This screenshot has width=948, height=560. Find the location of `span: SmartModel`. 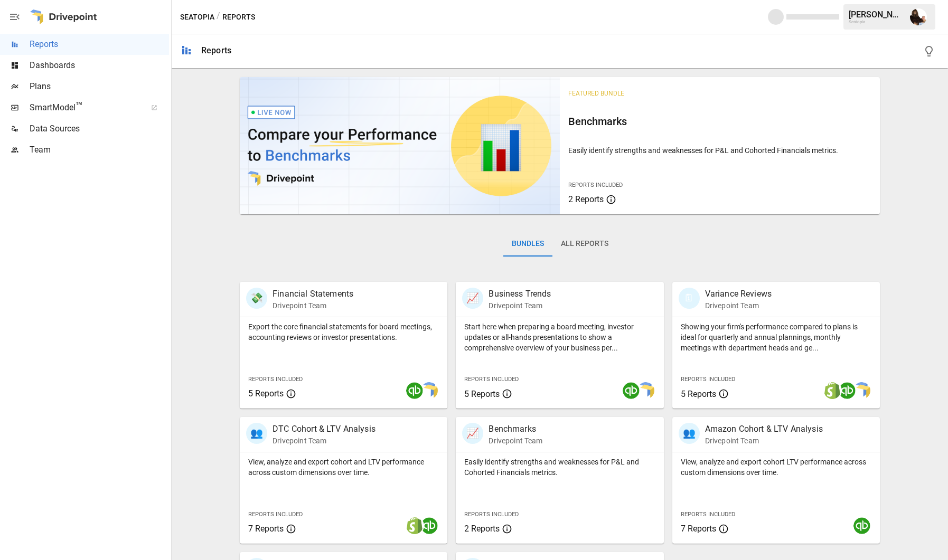

span: SmartModel is located at coordinates (85, 107).